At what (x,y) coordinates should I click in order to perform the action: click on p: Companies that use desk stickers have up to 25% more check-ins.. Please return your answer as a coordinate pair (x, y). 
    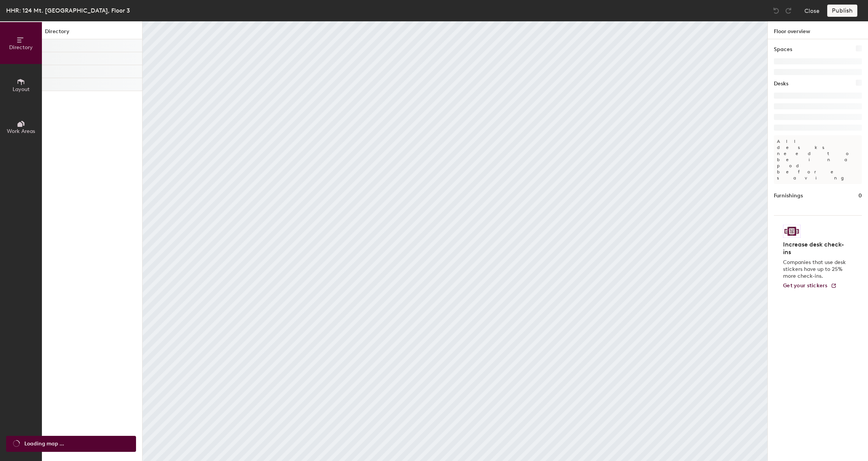
    Looking at the image, I should click on (815, 269).